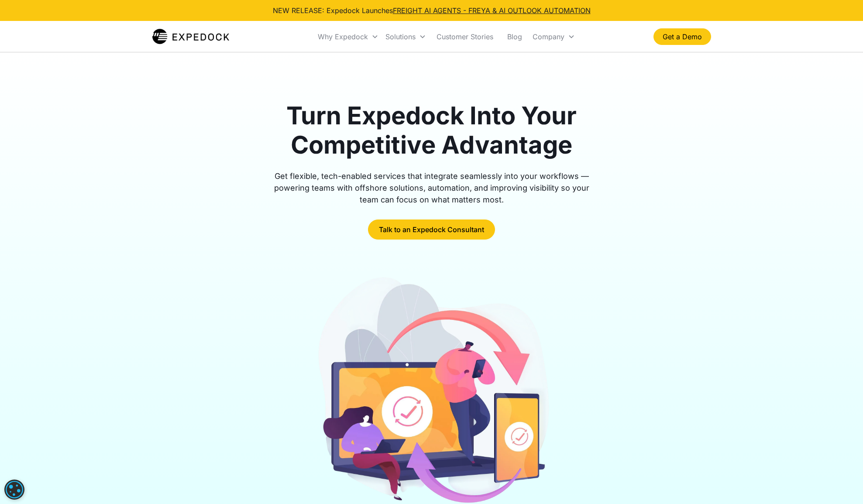 This screenshot has width=863, height=504. Describe the element at coordinates (515, 37) in the screenshot. I see `a: Blog` at that location.